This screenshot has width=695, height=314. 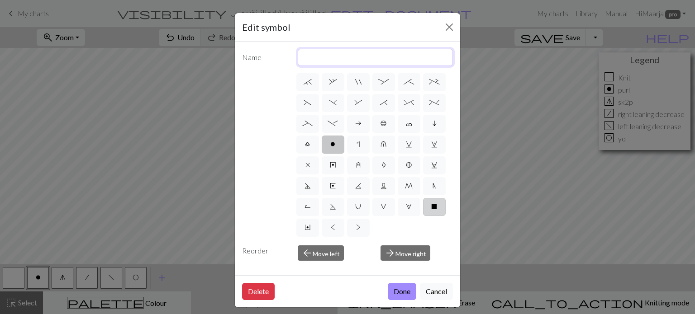 What do you see at coordinates (307, 228) in the screenshot?
I see `span: Y` at bounding box center [307, 228].